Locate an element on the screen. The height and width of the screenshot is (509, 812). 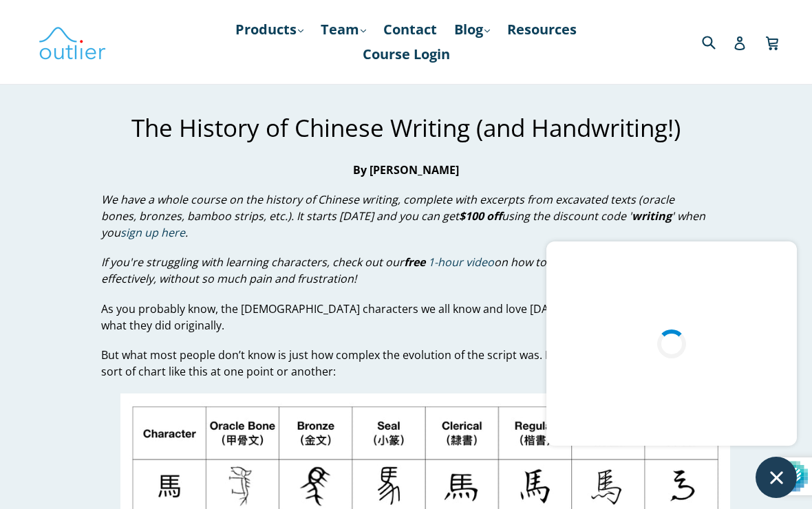
span: But what most people don’t know is just how complex the evolution of the script was. Most of us w... is located at coordinates (403, 364).